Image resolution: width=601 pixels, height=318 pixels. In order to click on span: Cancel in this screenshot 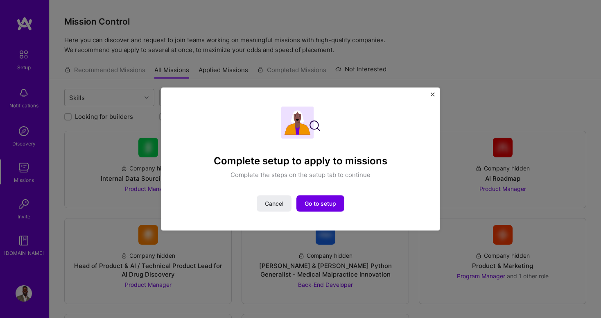, I will do `click(274, 203)`.